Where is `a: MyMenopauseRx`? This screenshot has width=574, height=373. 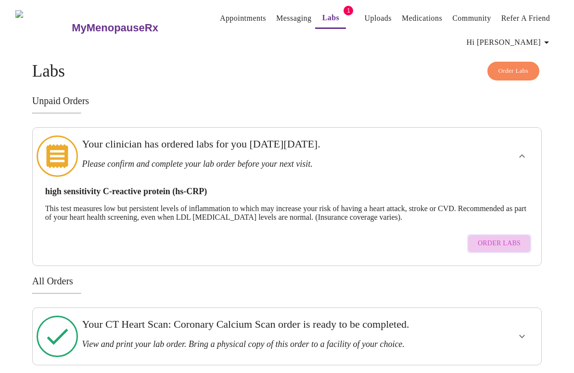
a: MyMenopauseRx is located at coordinates (134, 28).